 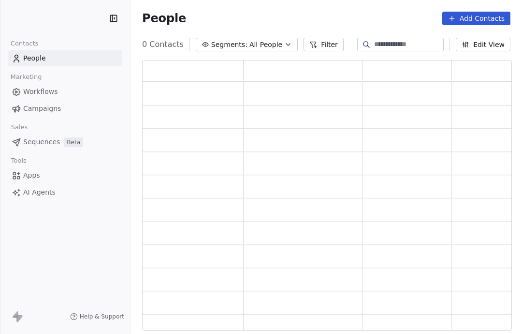 What do you see at coordinates (65, 175) in the screenshot?
I see `a: Apps` at bounding box center [65, 175].